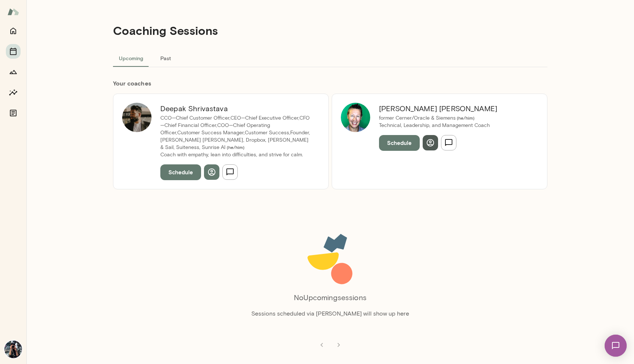 The image size is (634, 364). What do you see at coordinates (330, 298) in the screenshot?
I see `h6: No Upcoming sessions` at bounding box center [330, 298].